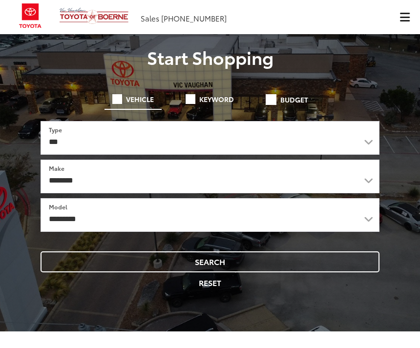 Image resolution: width=420 pixels, height=348 pixels. I want to click on button: Search, so click(210, 262).